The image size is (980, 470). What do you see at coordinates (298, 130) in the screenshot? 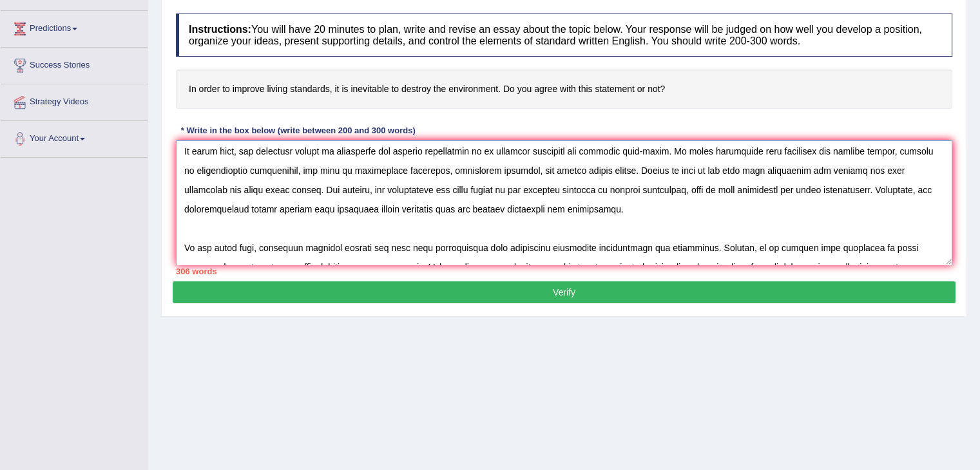
I see `div: * Write in the box below (write between 200 and 300 words)` at bounding box center [298, 130].